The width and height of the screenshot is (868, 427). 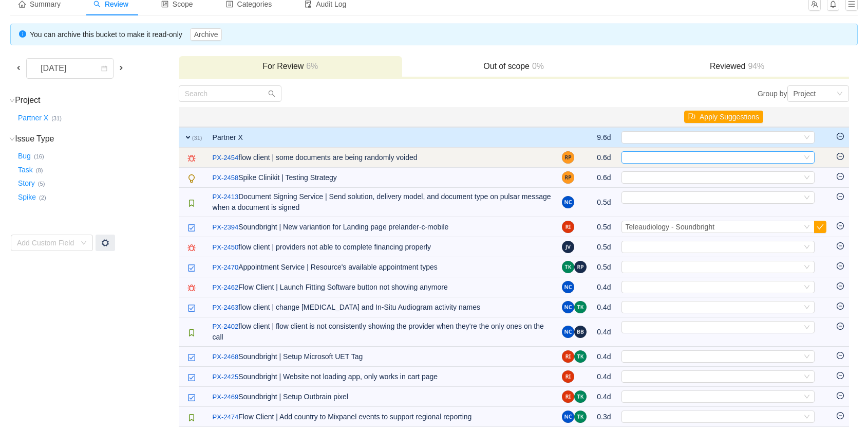 What do you see at coordinates (33, 118) in the screenshot?
I see `button: Partner X` at bounding box center [33, 118].